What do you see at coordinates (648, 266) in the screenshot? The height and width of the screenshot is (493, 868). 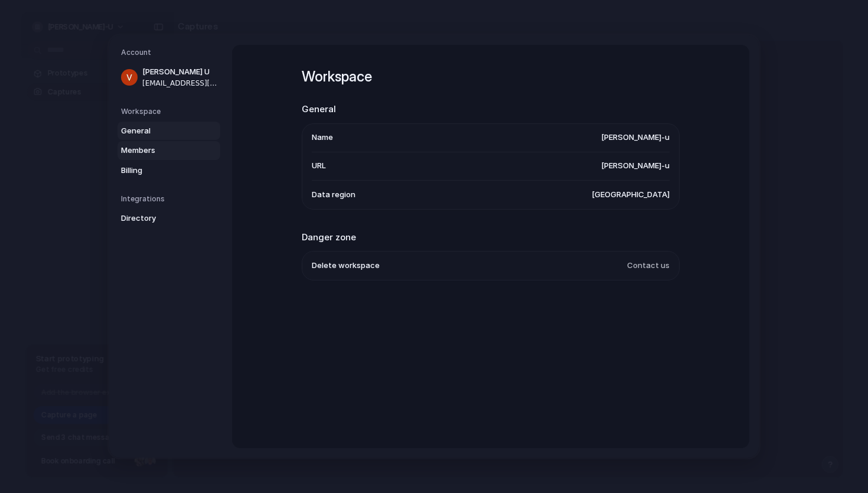 I see `span: Contact us` at bounding box center [648, 266].